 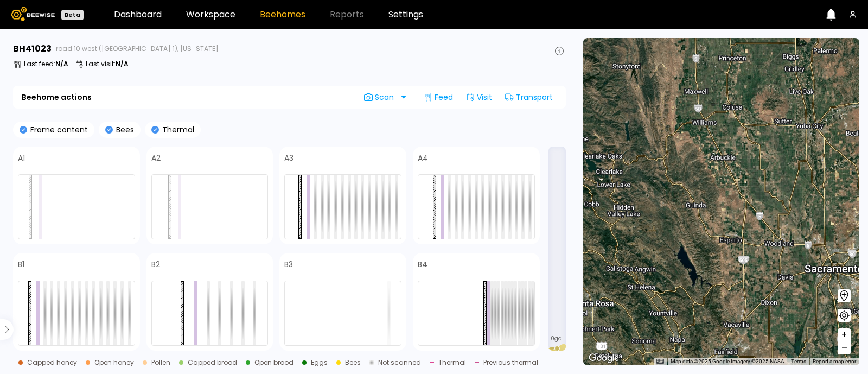 What do you see at coordinates (529, 97) in the screenshot?
I see `div: Transport` at bounding box center [529, 97].